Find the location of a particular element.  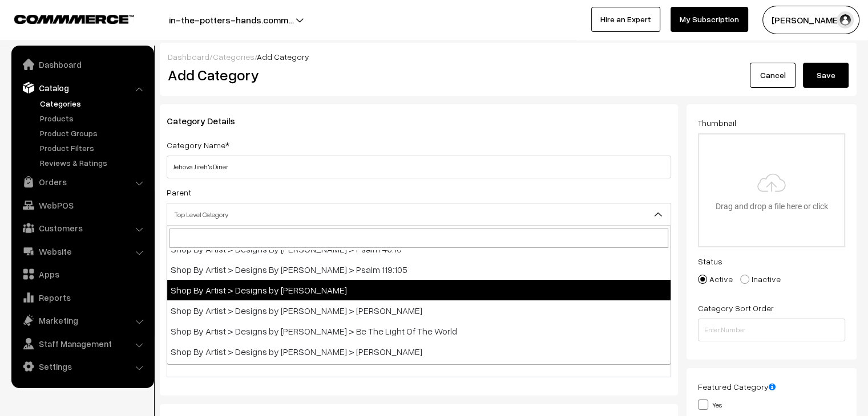

button: in-the-potters-hands.comm… is located at coordinates (232, 20).